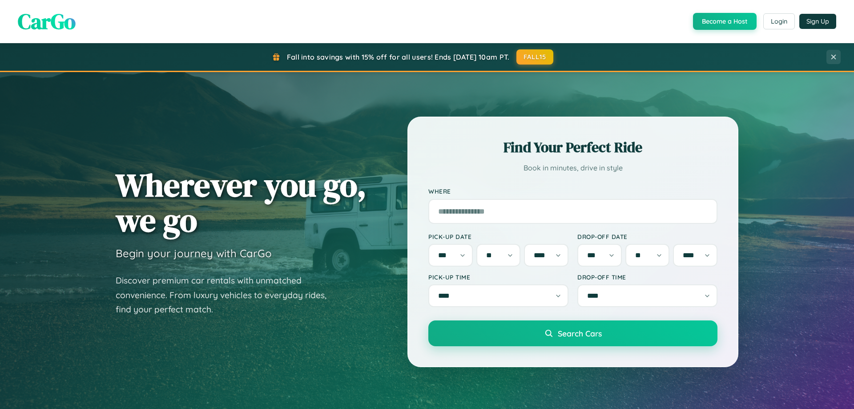  I want to click on h2: Find Your Perfect Ride, so click(573, 147).